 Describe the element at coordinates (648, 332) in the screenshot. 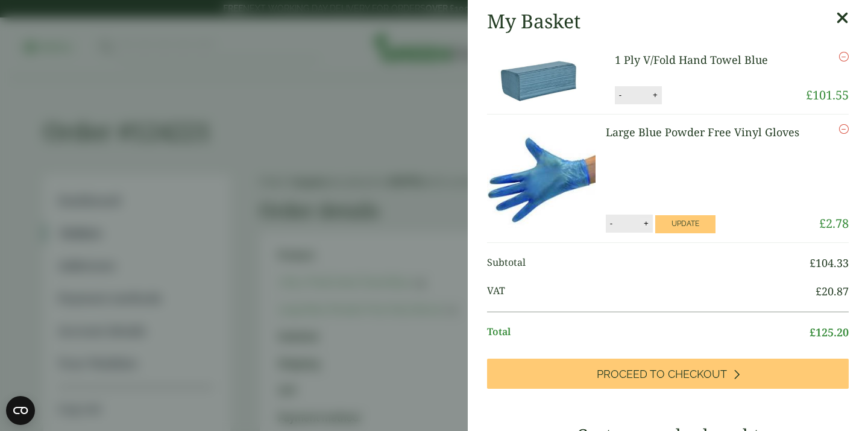

I see `span: Total` at that location.